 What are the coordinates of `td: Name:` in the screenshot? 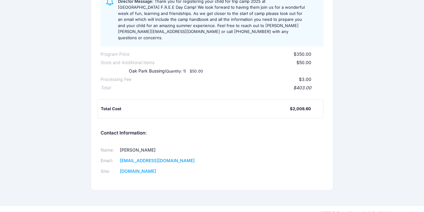 It's located at (109, 150).